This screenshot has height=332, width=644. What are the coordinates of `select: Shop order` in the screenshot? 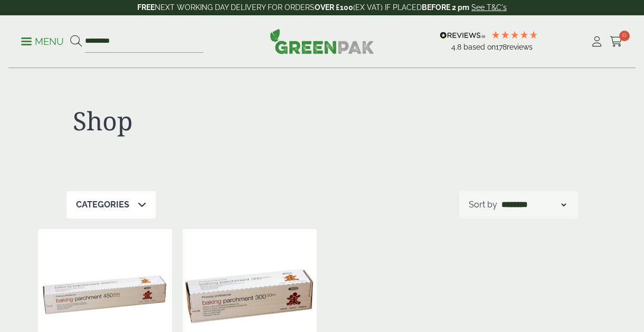 It's located at (534, 205).